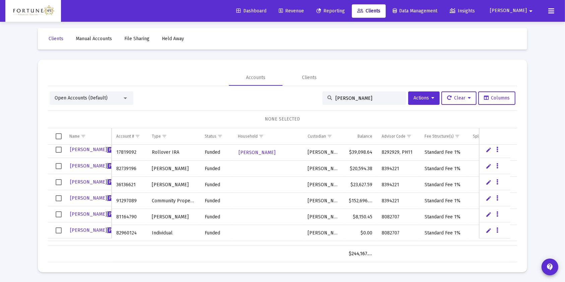 The image size is (565, 282). I want to click on span: Clients, so click(56, 39).